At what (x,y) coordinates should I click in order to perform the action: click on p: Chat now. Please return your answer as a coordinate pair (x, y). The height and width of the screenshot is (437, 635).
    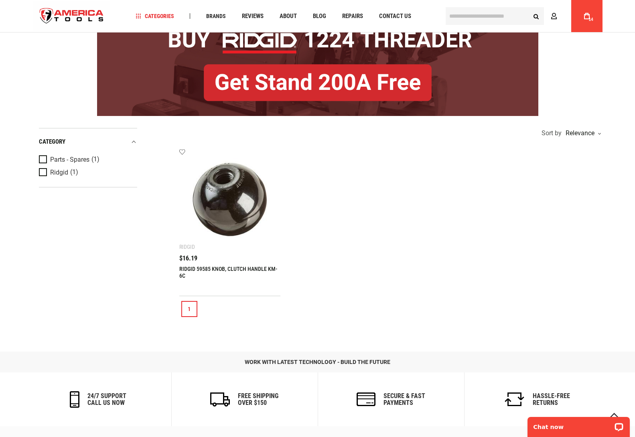
    Looking at the image, I should click on (51, 15).